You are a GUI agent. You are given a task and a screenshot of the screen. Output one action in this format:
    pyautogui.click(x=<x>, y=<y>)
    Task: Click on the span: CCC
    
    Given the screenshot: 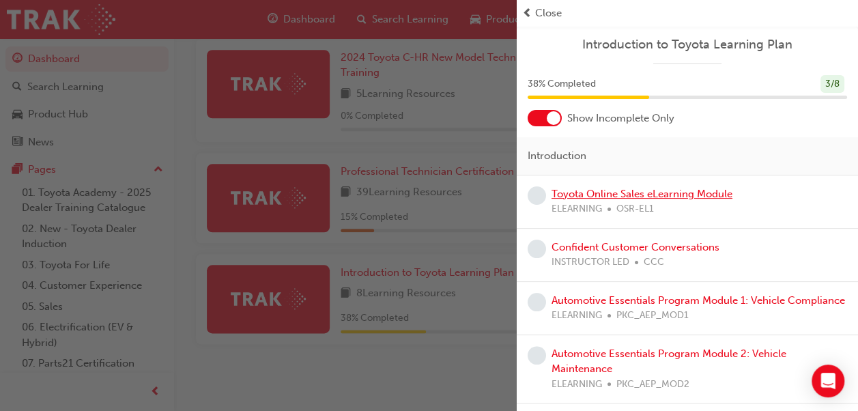 What is the action you would take?
    pyautogui.click(x=654, y=262)
    